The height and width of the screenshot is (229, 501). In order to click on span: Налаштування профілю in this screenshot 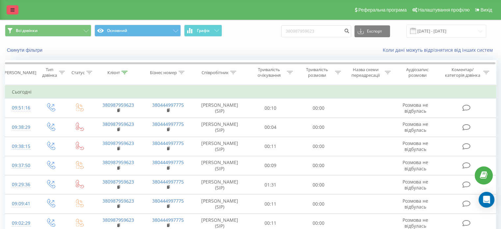, I will do `click(444, 10)`.